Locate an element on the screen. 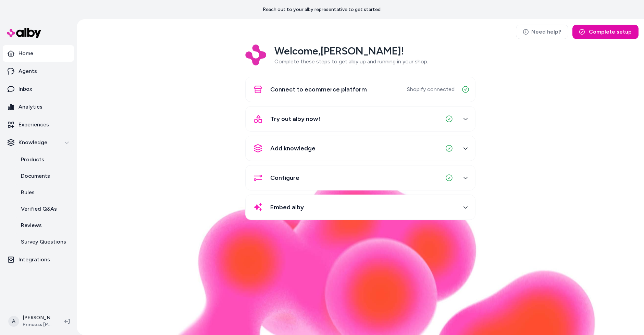 This screenshot has width=644, height=335. button: Knowledge is located at coordinates (38, 142).